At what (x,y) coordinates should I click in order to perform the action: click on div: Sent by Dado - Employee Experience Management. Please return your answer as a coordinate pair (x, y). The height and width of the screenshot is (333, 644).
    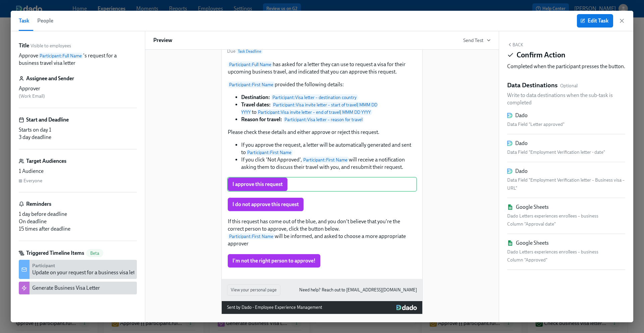
    Looking at the image, I should click on (274, 307).